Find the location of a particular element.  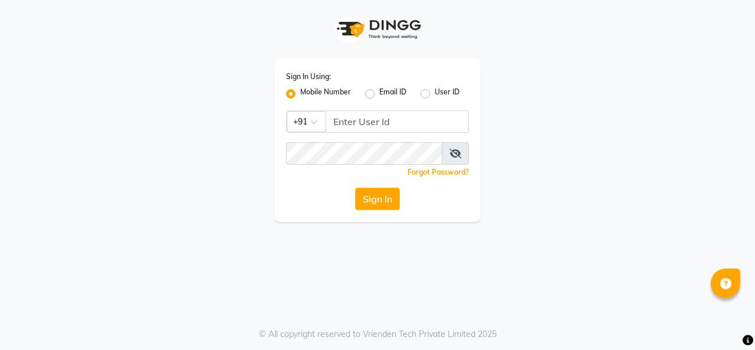

button: Sign In is located at coordinates (378, 199).